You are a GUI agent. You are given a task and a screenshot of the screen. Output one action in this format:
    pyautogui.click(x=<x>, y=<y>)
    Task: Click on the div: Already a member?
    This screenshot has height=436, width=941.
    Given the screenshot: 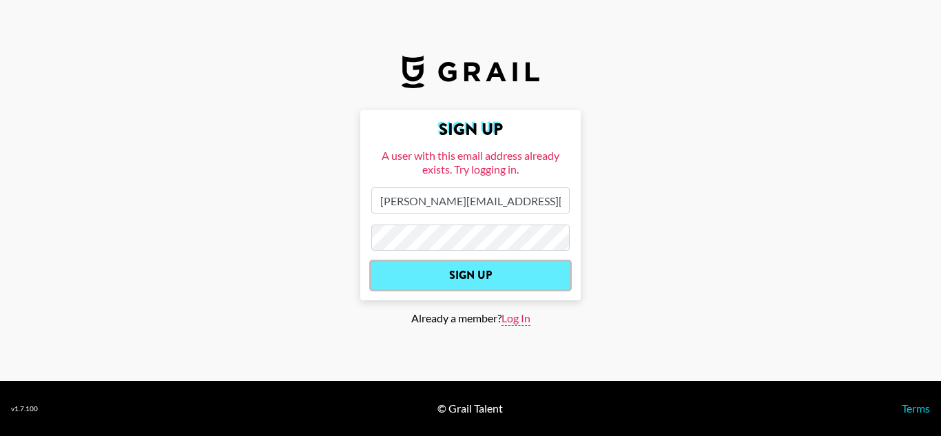 What is the action you would take?
    pyautogui.click(x=470, y=318)
    